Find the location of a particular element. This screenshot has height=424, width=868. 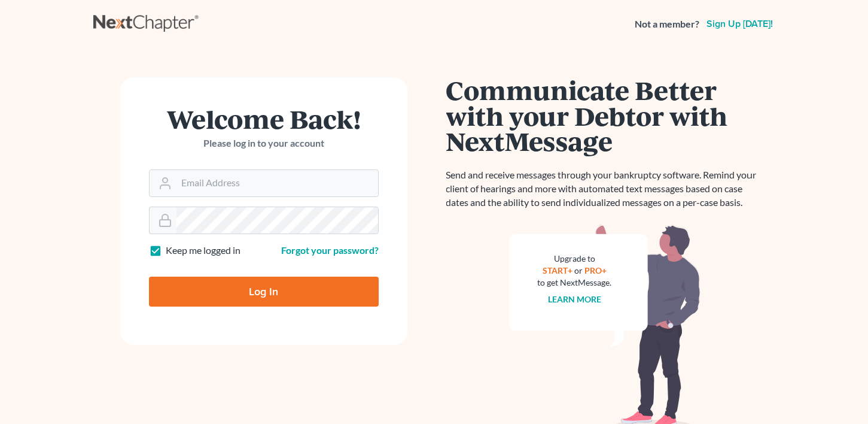

a: PRO+ is located at coordinates (595, 270).